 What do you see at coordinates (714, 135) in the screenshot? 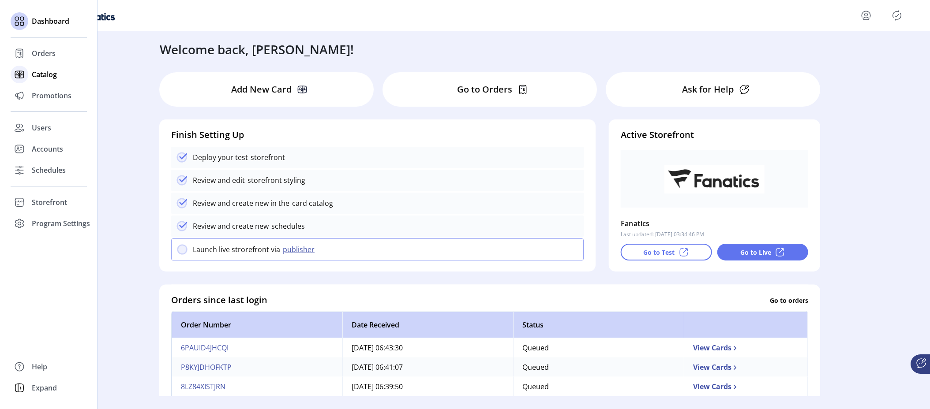
I see `h4: Active Storefront` at bounding box center [714, 135].